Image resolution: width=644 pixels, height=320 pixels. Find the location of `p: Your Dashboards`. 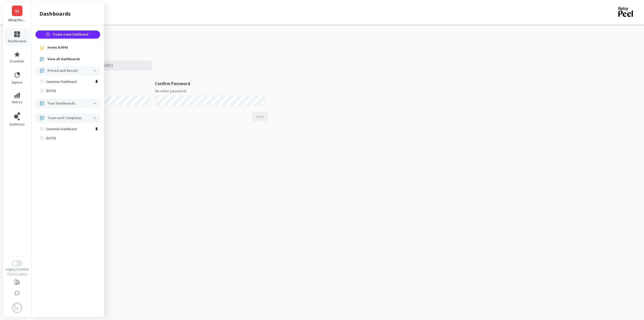

p: Your Dashboards is located at coordinates (70, 103).